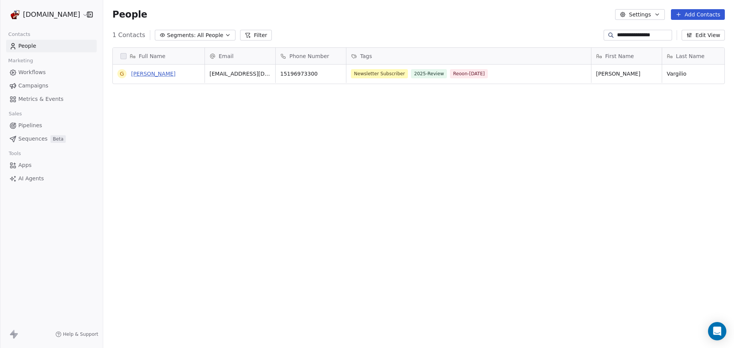 The width and height of the screenshot is (734, 348). What do you see at coordinates (25, 165) in the screenshot?
I see `span: Apps` at bounding box center [25, 165].